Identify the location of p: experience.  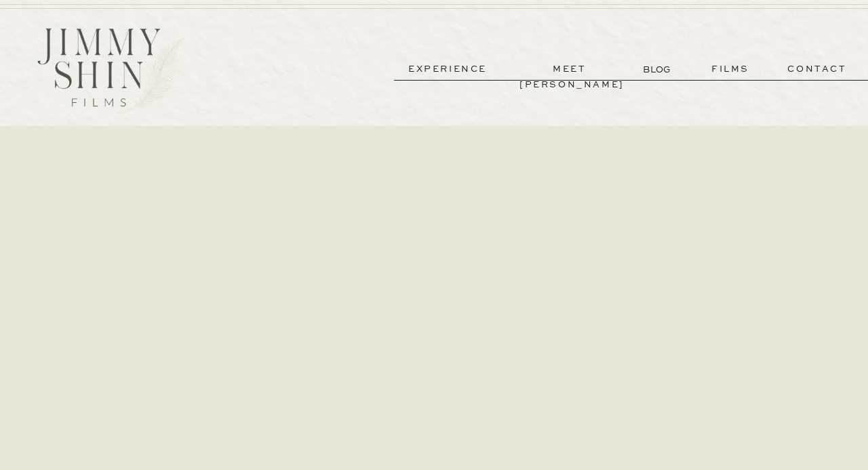
(447, 69).